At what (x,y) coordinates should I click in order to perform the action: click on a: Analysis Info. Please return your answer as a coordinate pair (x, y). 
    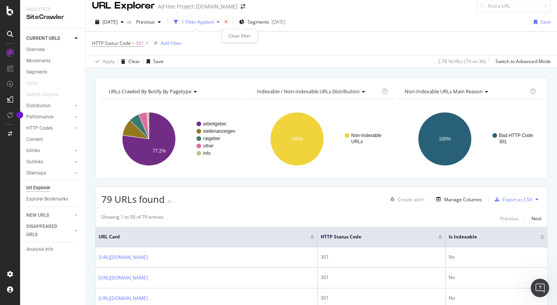
    Looking at the image, I should click on (53, 249).